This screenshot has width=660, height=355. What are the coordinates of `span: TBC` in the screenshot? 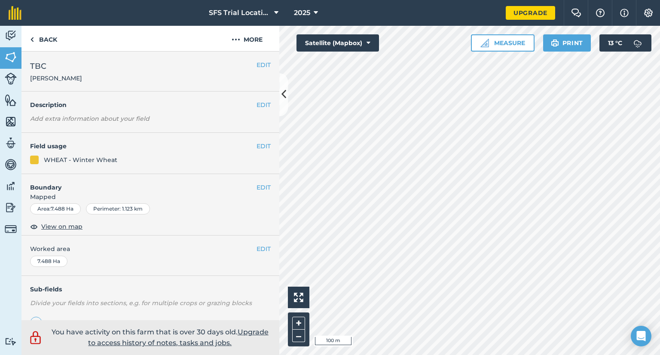 It's located at (56, 66).